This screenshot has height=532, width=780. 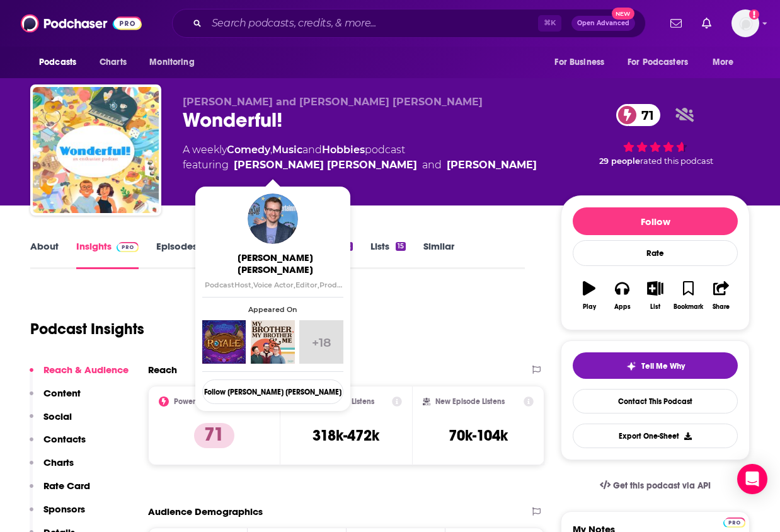 I want to click on span: For Podcasters, so click(x=658, y=62).